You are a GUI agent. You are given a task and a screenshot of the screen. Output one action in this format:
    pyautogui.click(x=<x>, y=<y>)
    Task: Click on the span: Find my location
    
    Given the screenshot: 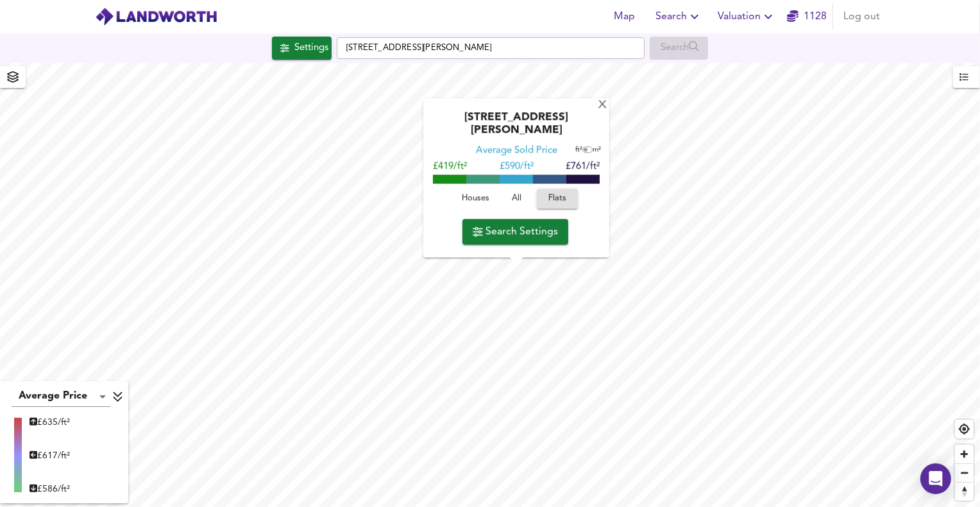 What is the action you would take?
    pyautogui.click(x=963, y=428)
    